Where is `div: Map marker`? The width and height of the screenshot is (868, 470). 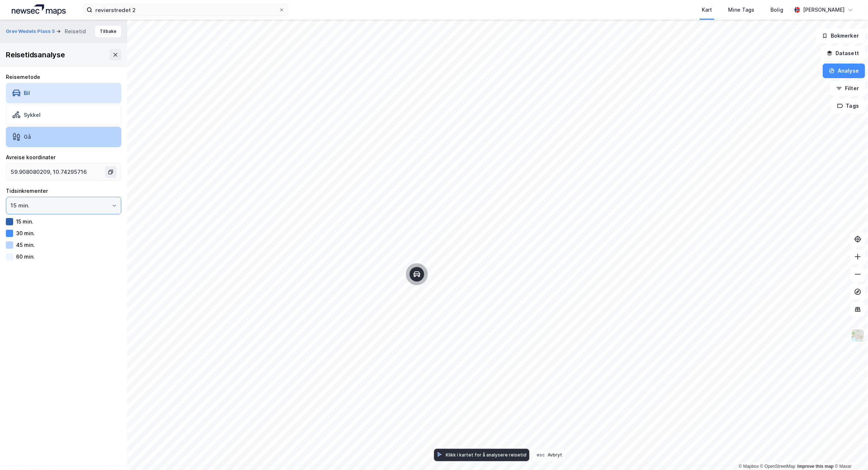
div: Map marker is located at coordinates (417, 274).